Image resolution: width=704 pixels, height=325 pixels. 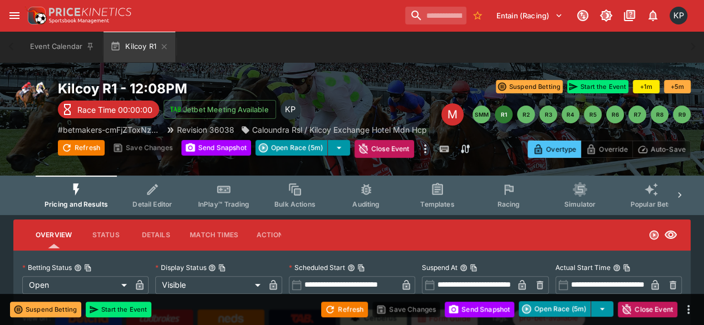 I want to click on input: search, so click(x=436, y=16).